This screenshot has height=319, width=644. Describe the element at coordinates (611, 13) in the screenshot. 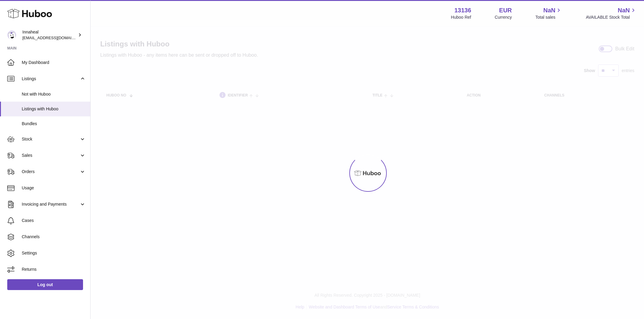

I see `a: NaN AVAILABLE Stock Total` at that location.